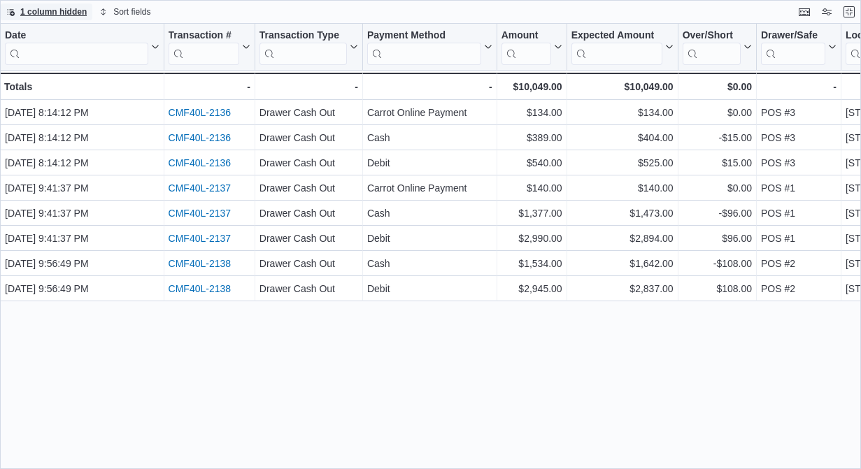  Describe the element at coordinates (82, 87) in the screenshot. I see `div: Totals` at that location.